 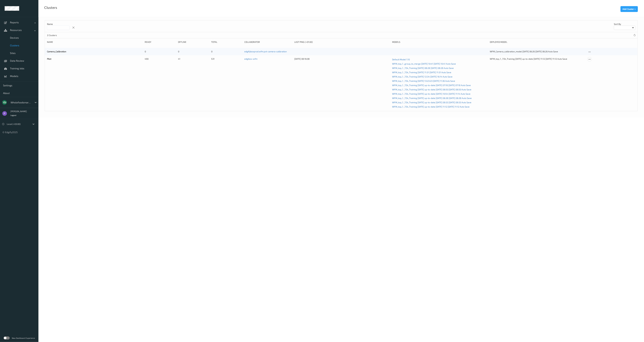 I want to click on a: edgibox-wfm, so click(x=251, y=59).